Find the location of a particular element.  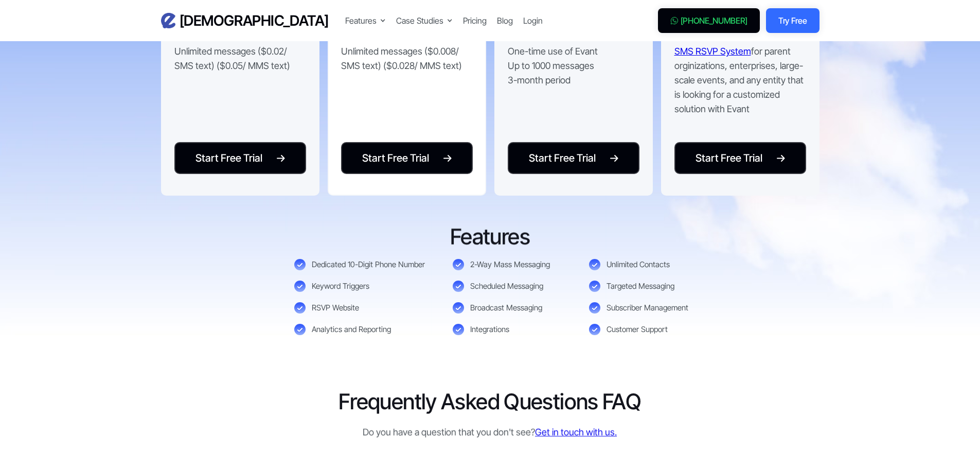

a: SMS RSVP System is located at coordinates (712, 51).